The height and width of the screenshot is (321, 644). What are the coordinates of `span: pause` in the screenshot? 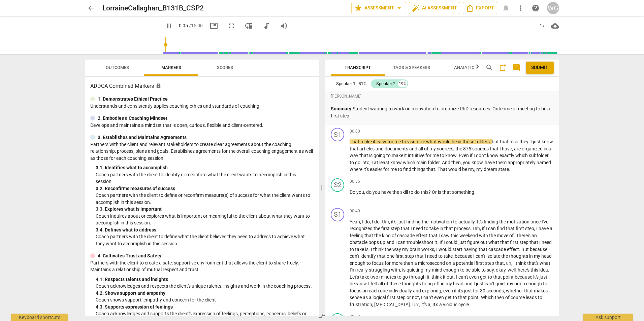 It's located at (169, 26).